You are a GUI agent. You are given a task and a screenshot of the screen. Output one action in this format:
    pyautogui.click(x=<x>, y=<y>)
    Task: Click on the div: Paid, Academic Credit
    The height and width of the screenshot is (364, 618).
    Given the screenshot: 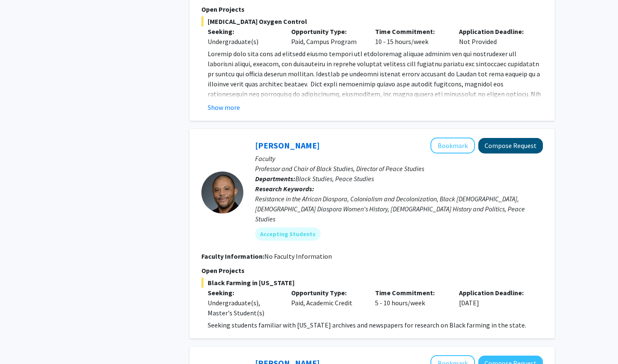 What is the action you would take?
    pyautogui.click(x=327, y=303)
    